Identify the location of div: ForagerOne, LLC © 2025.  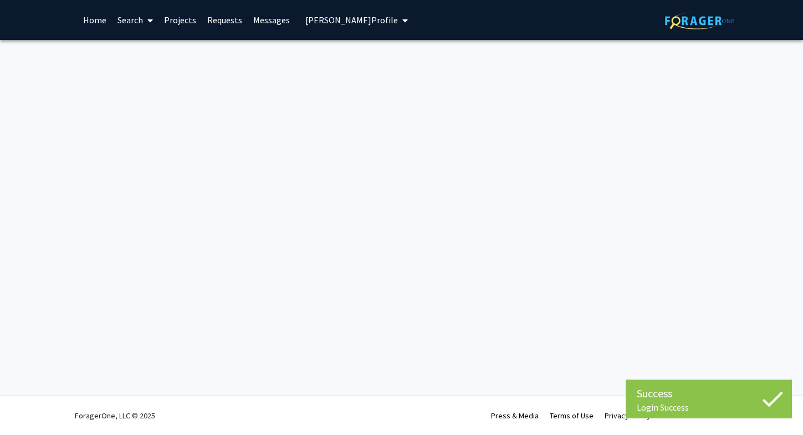
(115, 415).